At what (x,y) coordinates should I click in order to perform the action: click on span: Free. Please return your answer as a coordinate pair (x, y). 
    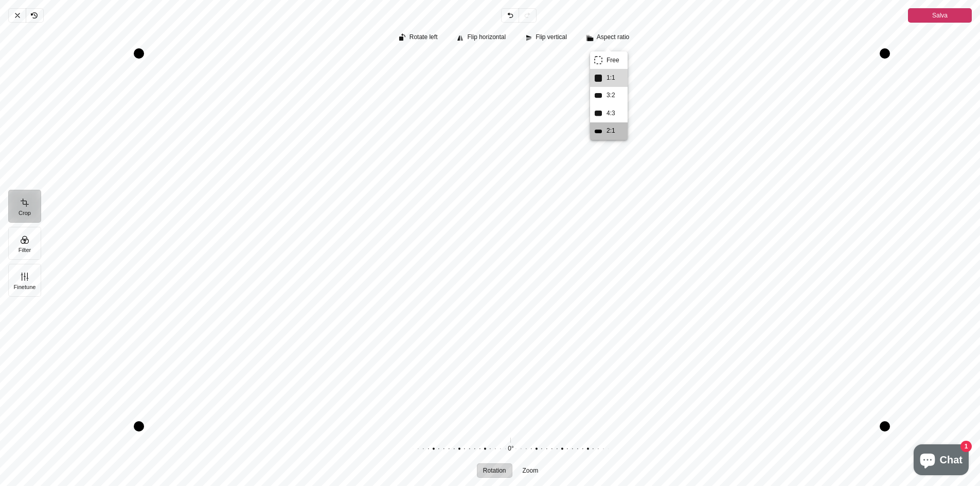
    Looking at the image, I should click on (613, 60).